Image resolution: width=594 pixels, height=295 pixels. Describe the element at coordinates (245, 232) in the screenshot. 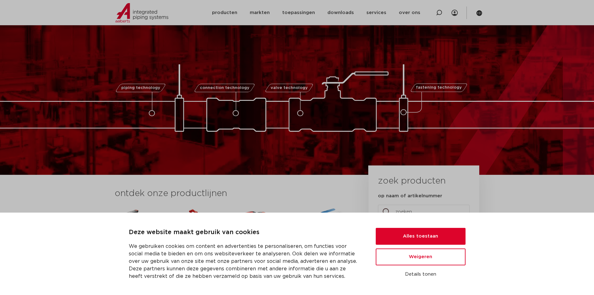

I see `p: Deze website maakt gebruik van cookies` at that location.